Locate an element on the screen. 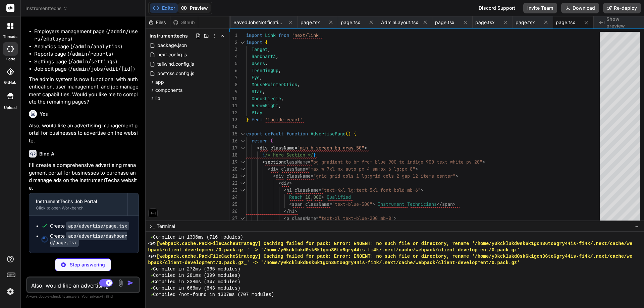 This screenshot has width=644, height=308. span: AdminLayout.tsx is located at coordinates (400, 22).